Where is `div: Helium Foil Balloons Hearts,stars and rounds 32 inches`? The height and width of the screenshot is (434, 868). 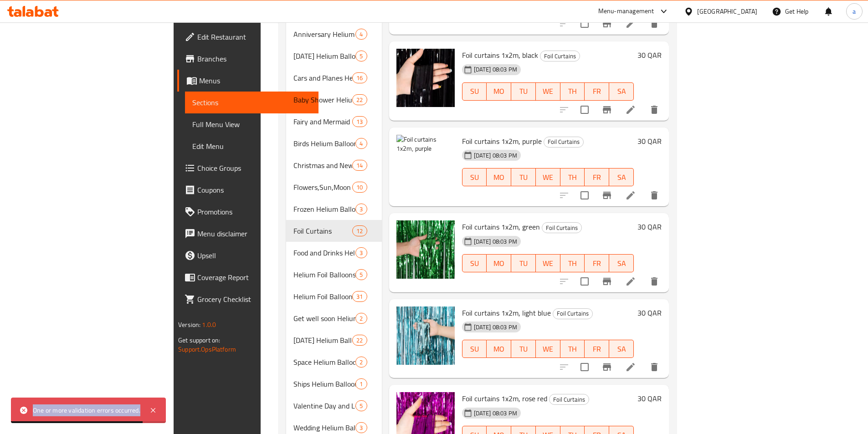
div: Helium Foil Balloons Hearts,stars and rounds 32 inches is located at coordinates (324, 274).